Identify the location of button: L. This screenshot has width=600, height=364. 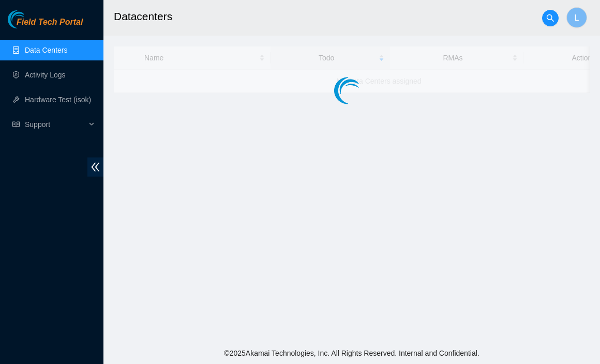
(577, 18).